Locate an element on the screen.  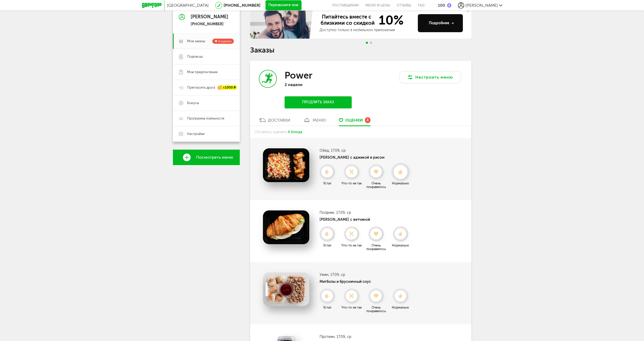
span: 4 оценки is located at coordinates (225, 41).